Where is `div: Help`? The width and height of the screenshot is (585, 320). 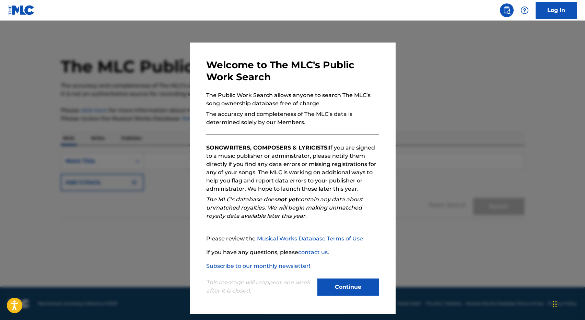
div: Help is located at coordinates (524, 10).